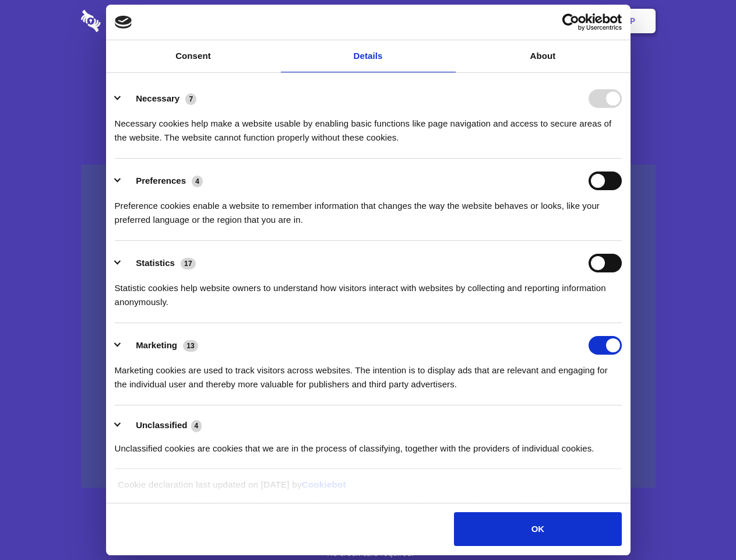 This screenshot has height=560, width=736. Describe the element at coordinates (157, 98) in the screenshot. I see `label: Necessary` at that location.